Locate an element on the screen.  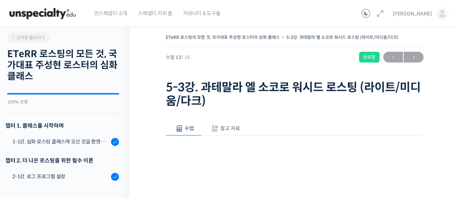
div: 2-1강. 로그 프로그램 설정 is located at coordinates (61, 177).